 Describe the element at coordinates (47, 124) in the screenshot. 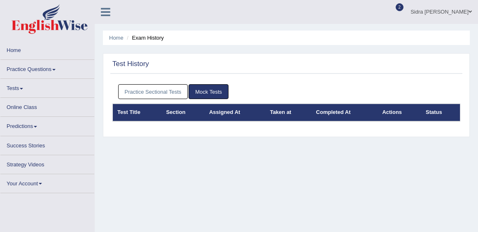

I see `a: Predictions` at that location.